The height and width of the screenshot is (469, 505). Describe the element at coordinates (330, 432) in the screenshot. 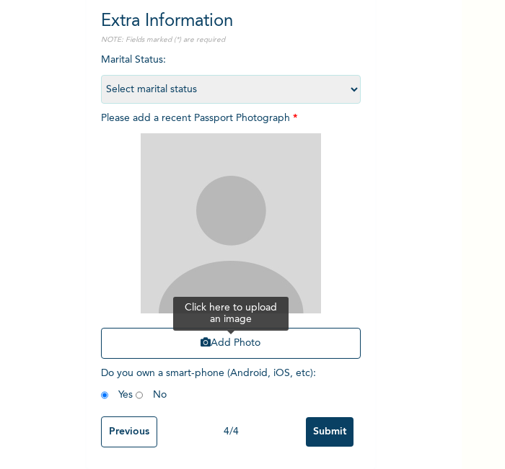

I see `input: Submit` at that location.